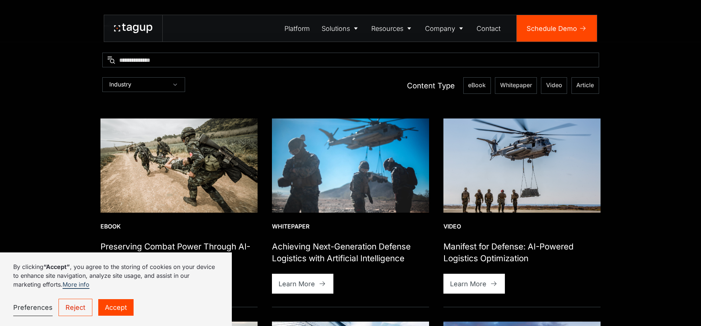 The width and height of the screenshot is (701, 326). Describe the element at coordinates (445, 28) in the screenshot. I see `a: Company` at that location.